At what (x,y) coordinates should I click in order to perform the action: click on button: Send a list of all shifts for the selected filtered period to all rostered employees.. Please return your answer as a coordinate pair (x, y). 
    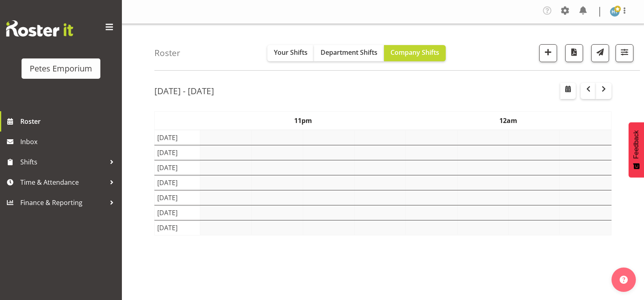
    Looking at the image, I should click on (600, 53).